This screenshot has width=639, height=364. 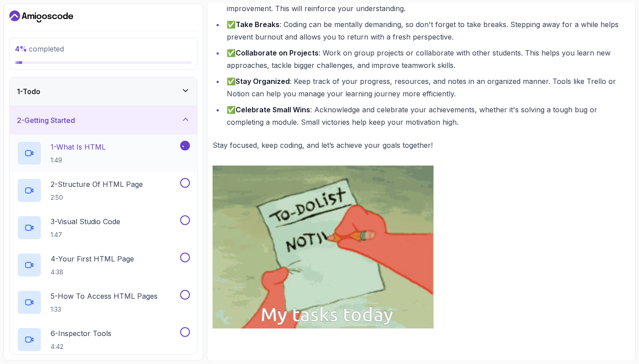 What do you see at coordinates (78, 160) in the screenshot?
I see `p: 1:49` at bounding box center [78, 160].